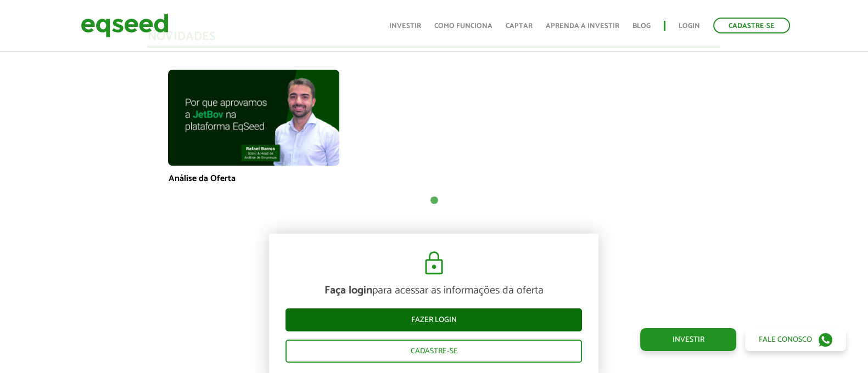  I want to click on button: 1 of 1, so click(434, 201).